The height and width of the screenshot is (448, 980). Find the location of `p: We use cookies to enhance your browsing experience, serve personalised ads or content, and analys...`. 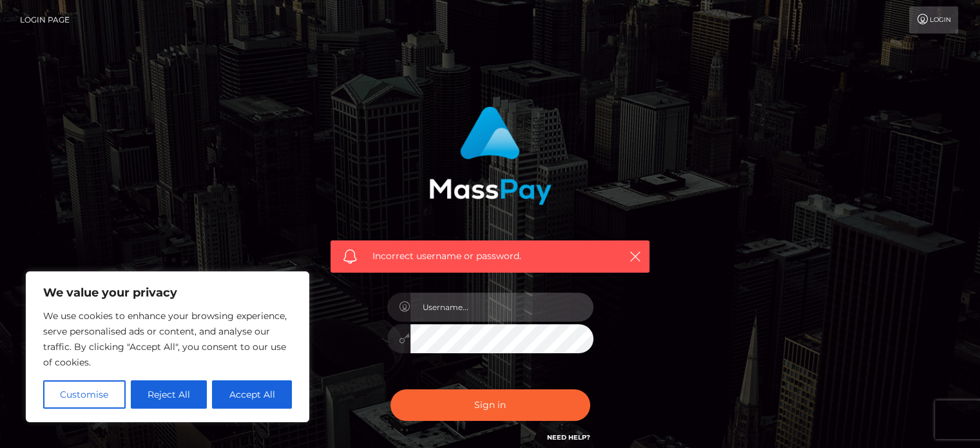

p: We use cookies to enhance your browsing experience, serve personalised ads or content, and analys... is located at coordinates (168, 339).